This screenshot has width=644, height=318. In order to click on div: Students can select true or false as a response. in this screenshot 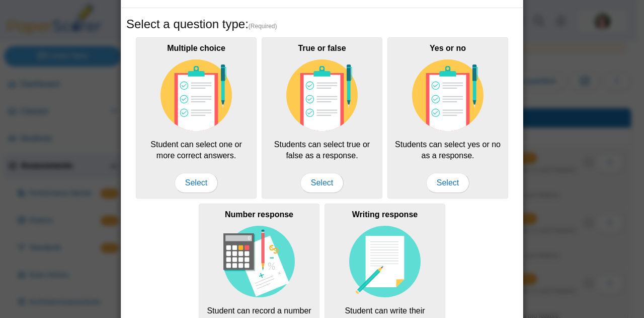, I will do `click(322, 118)`.